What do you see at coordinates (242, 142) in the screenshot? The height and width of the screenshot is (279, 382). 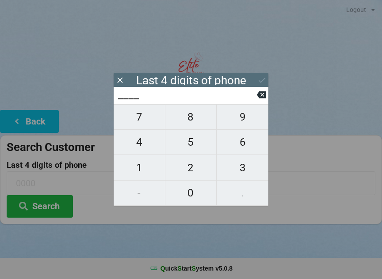 I see `span: 6` at bounding box center [242, 142].